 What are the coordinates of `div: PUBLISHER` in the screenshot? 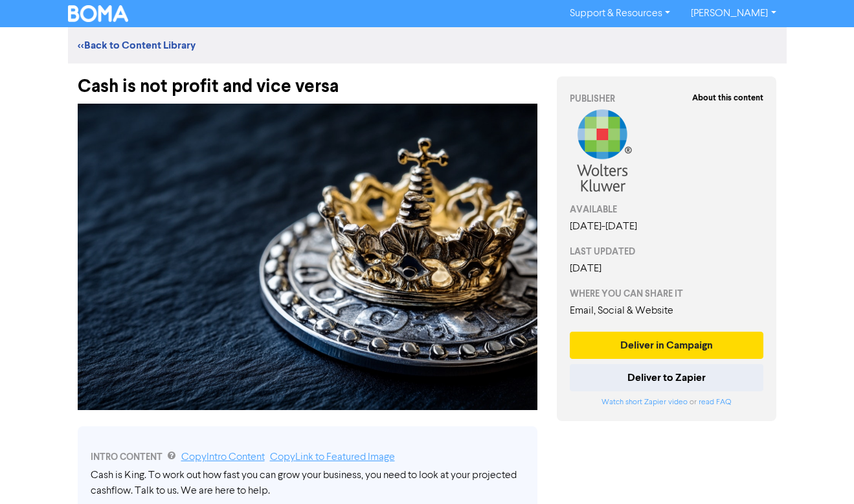 It's located at (667, 99).